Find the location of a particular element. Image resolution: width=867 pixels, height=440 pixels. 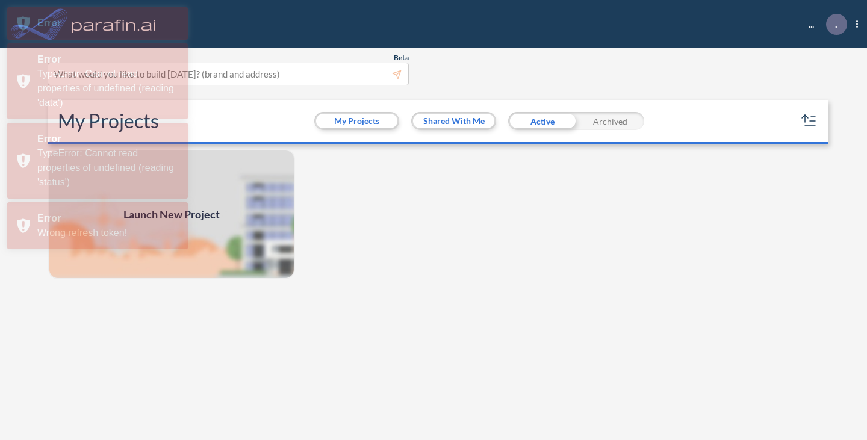

button: My Projects is located at coordinates (357, 121).